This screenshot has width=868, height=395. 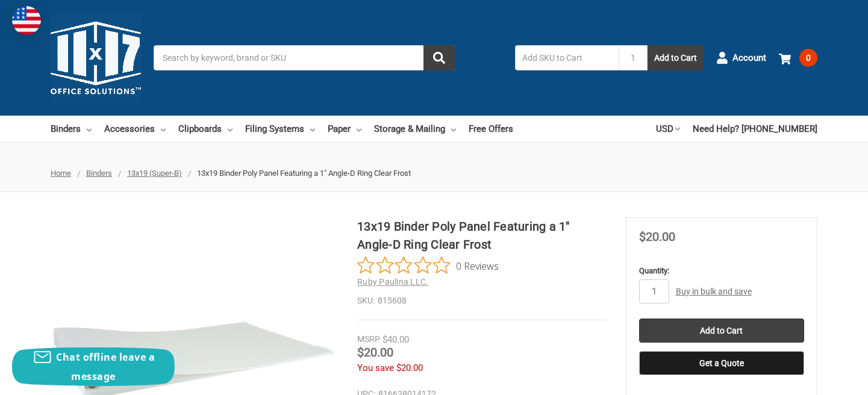 I want to click on span: $40.00, so click(x=396, y=339).